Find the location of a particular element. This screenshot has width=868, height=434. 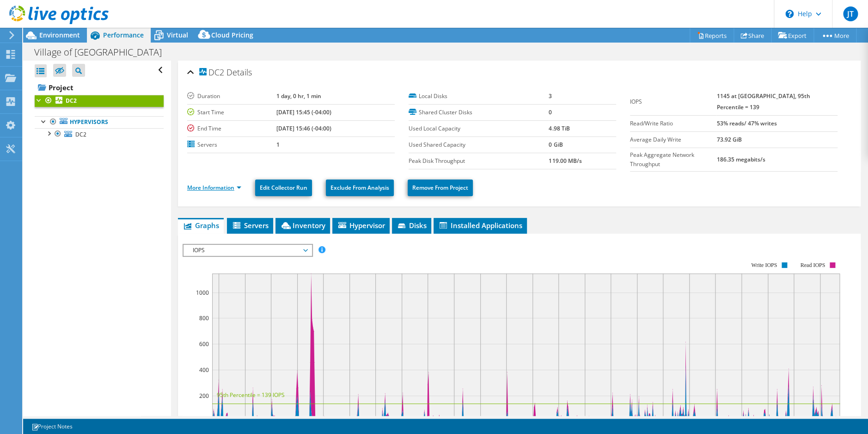

b: 4.98 TiB is located at coordinates (559, 128).